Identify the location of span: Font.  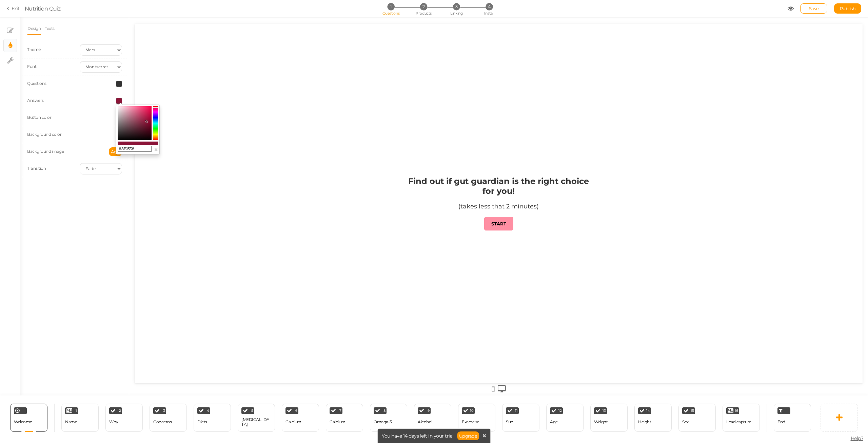
(32, 66).